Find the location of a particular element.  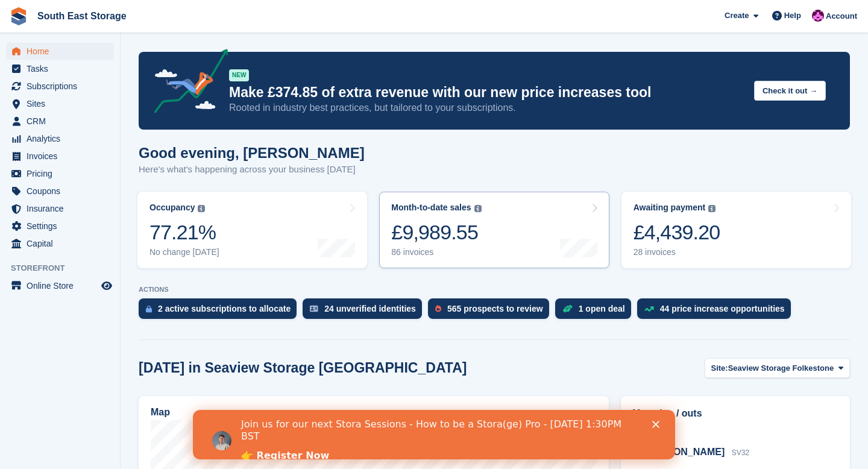

span: Settings is located at coordinates (63, 226).